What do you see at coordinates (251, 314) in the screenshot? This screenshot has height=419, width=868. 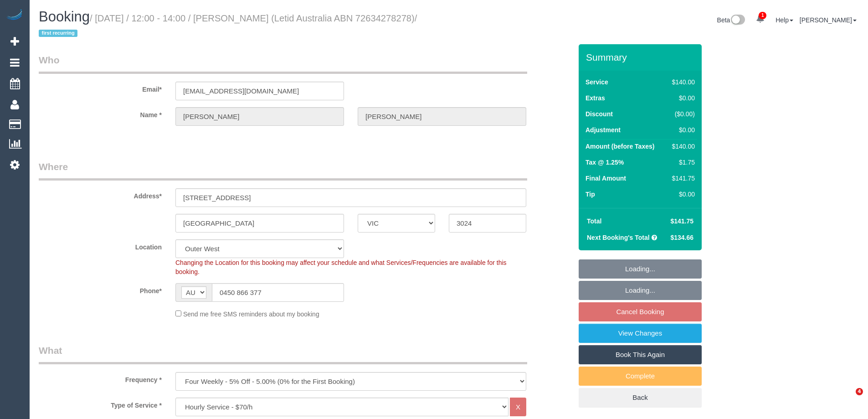 I see `span: Send me free SMS reminders about my booking` at bounding box center [251, 314].